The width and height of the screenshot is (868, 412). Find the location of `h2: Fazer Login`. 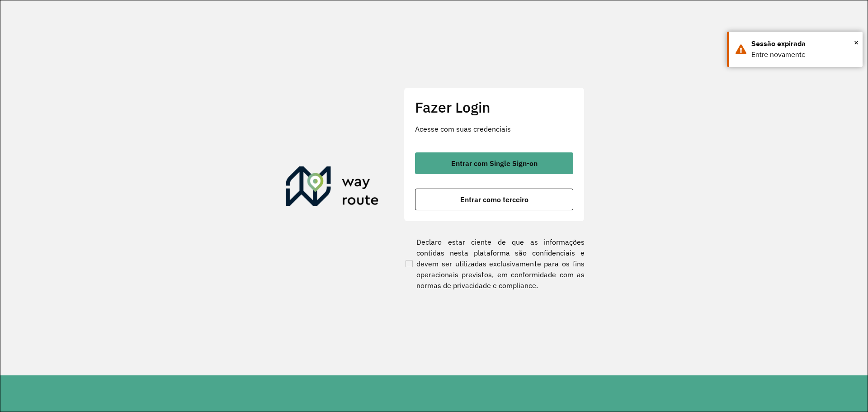

h2: Fazer Login is located at coordinates (494, 107).